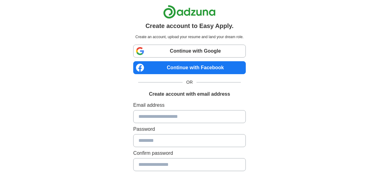 The image size is (379, 172). Describe the element at coordinates (189, 26) in the screenshot. I see `h1: Create account to Easy Apply.` at that location.